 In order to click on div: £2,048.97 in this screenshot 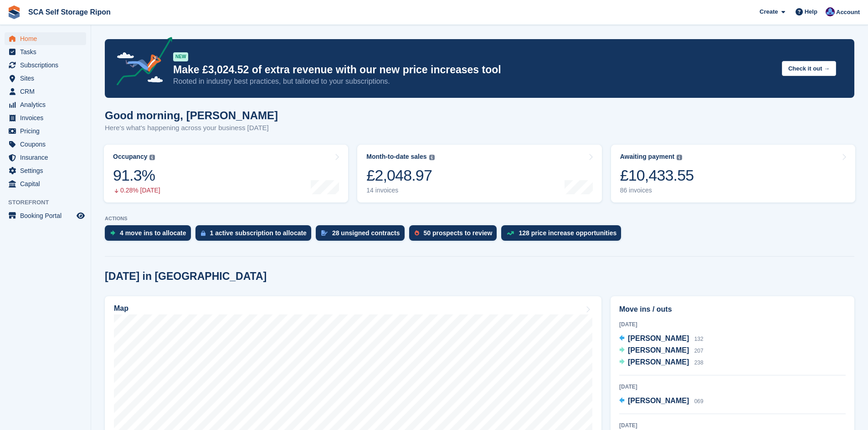, I will do `click(400, 175)`.